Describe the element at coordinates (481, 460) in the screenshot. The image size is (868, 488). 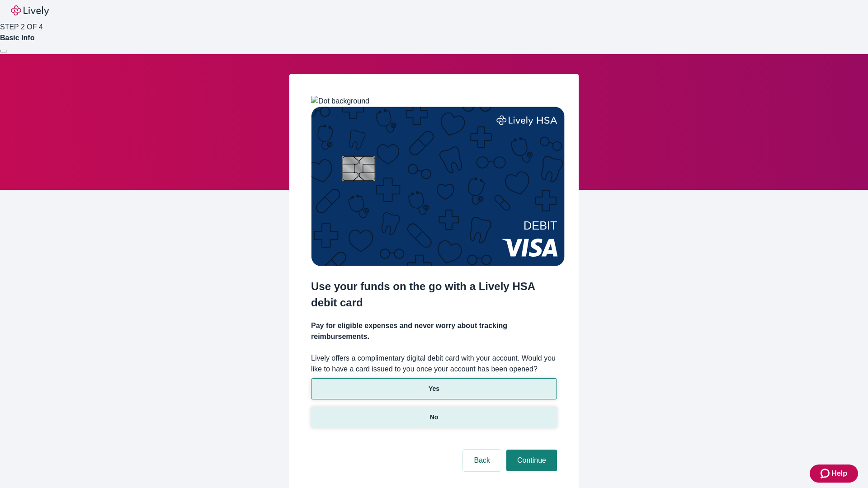
I see `button: Back` at that location.